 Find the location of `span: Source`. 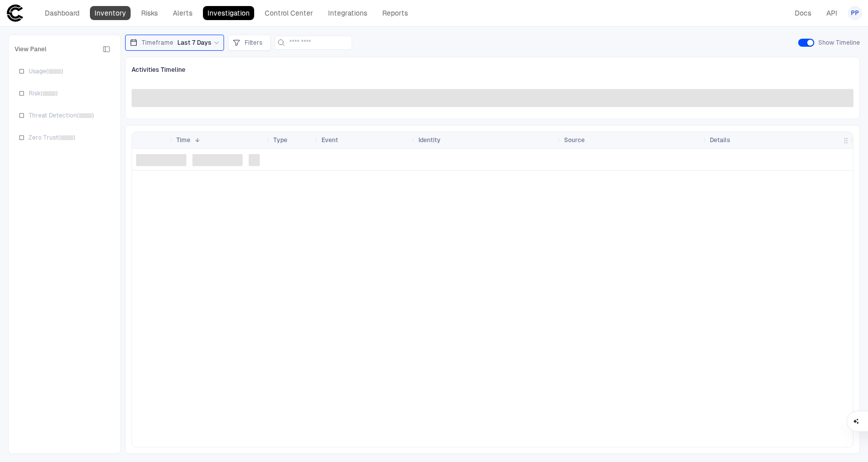

span: Source is located at coordinates (574, 140).